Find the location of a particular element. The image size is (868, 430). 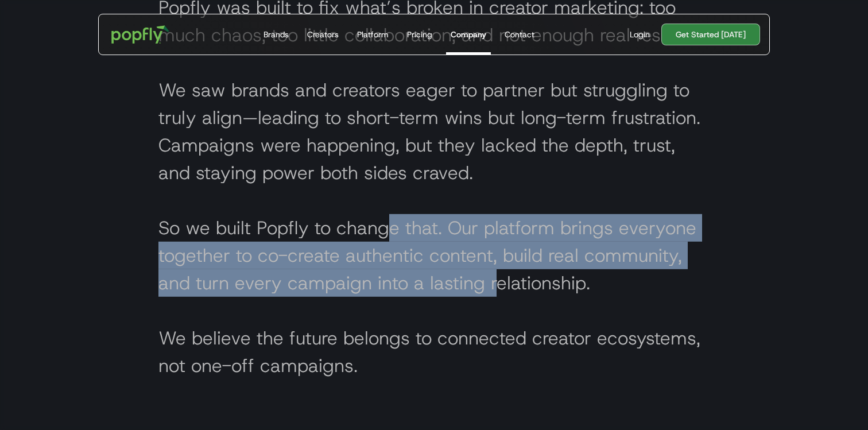

a: Pricing is located at coordinates (420, 34).